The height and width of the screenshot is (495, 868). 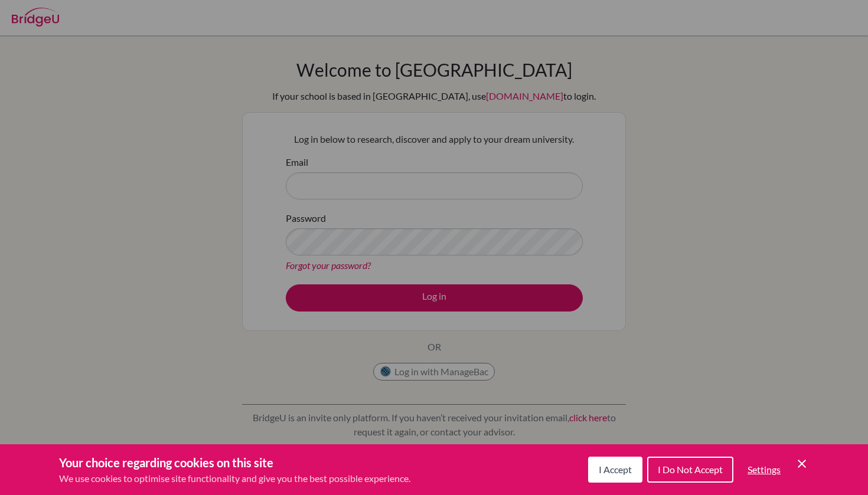 What do you see at coordinates (690, 469) in the screenshot?
I see `span: I Do Not Accept` at bounding box center [690, 469].